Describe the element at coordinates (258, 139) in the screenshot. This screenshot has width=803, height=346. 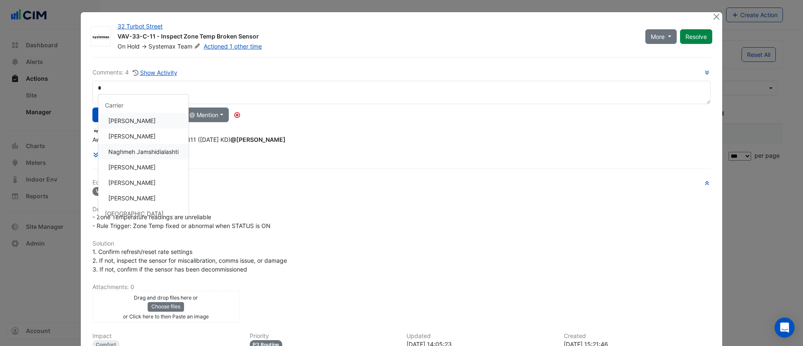
I see `span: avinash.nadan@carrier.com [Carrier]` at that location.